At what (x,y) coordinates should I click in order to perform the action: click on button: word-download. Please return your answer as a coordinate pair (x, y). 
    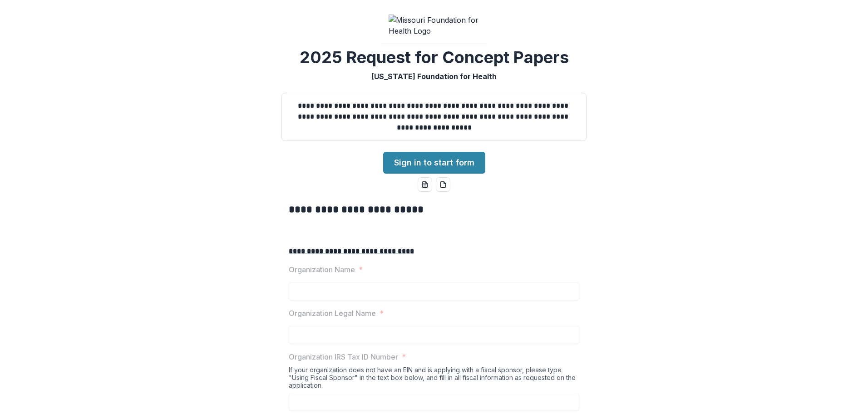
    Looking at the image, I should click on (425, 184).